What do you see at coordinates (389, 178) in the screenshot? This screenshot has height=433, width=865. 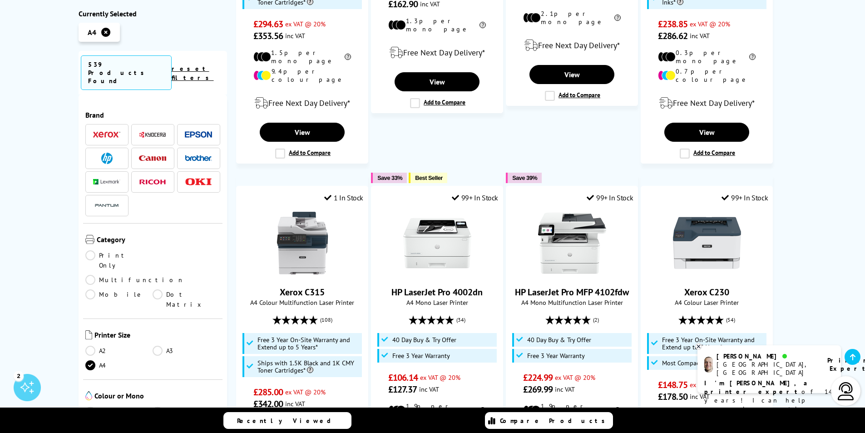 I see `button: Save 33%` at bounding box center [389, 178].